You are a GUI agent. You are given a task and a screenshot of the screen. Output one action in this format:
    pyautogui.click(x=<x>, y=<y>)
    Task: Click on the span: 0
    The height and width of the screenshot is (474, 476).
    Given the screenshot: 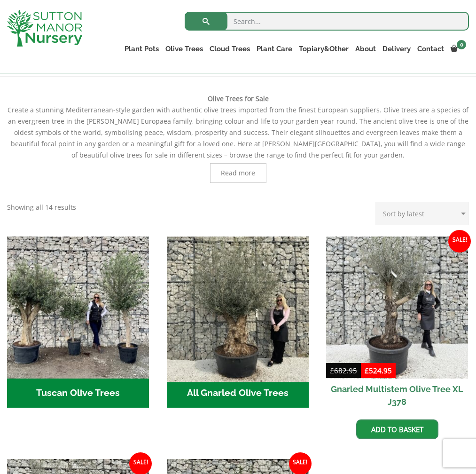 What is the action you would take?
    pyautogui.click(x=461, y=45)
    